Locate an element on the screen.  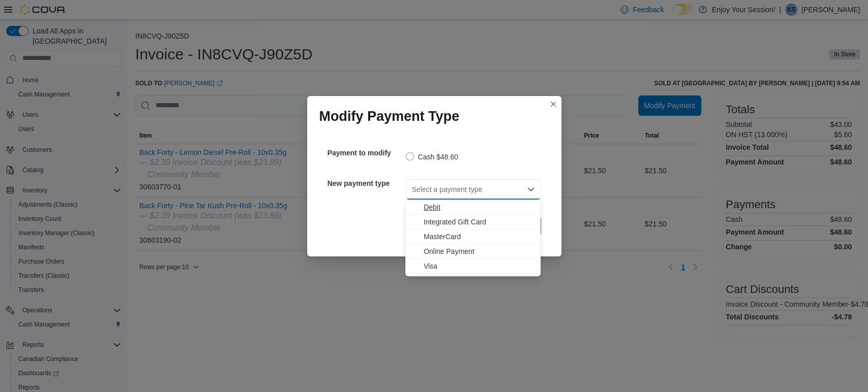
button: MasterCard is located at coordinates (473, 237).